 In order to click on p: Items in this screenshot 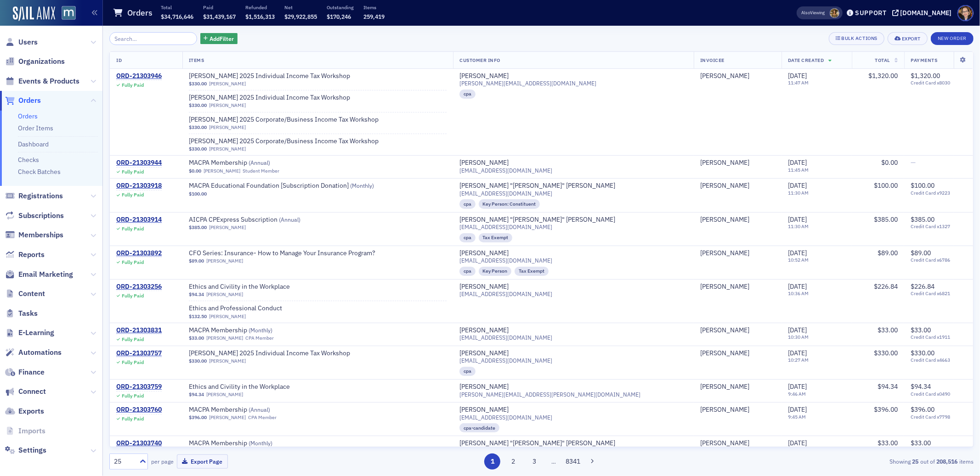, I will do `click(374, 7)`.